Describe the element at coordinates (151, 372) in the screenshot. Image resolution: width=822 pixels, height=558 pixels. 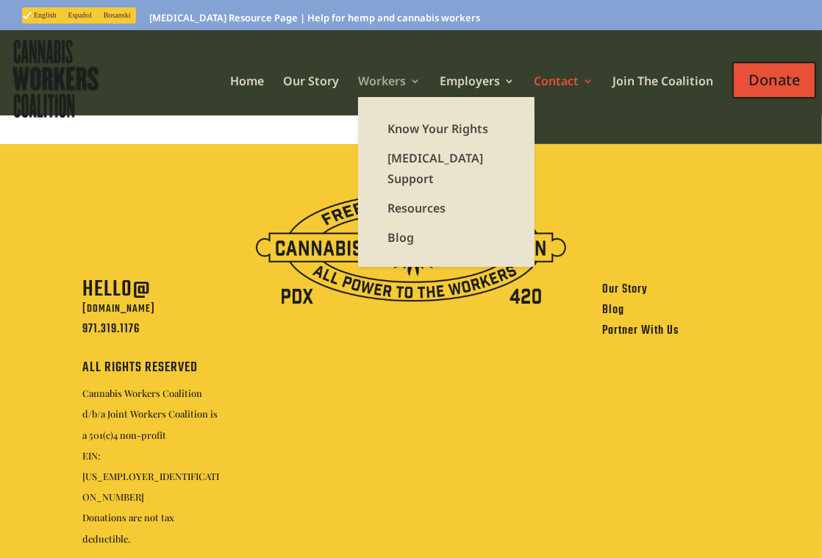
I see `h3: ALL RIGHTS RESERVED` at that location.